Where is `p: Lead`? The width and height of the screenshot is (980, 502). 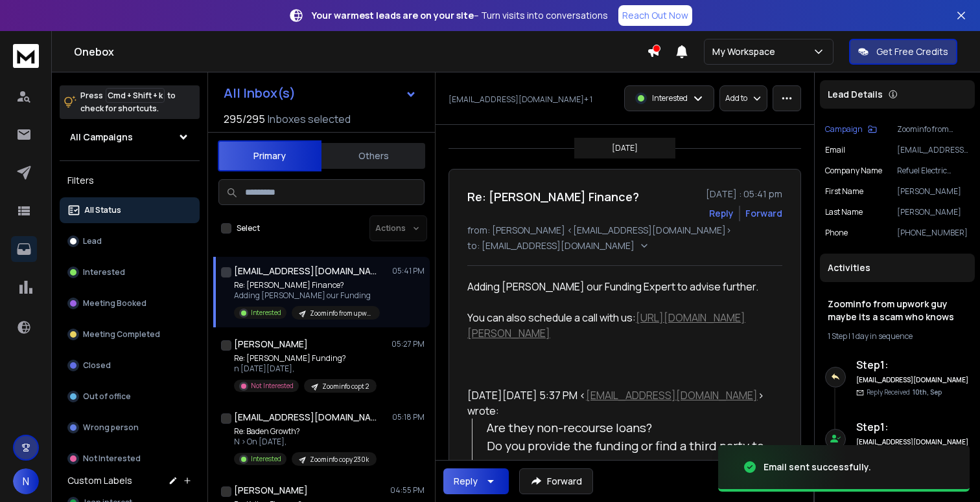
p: Lead is located at coordinates (92, 241).